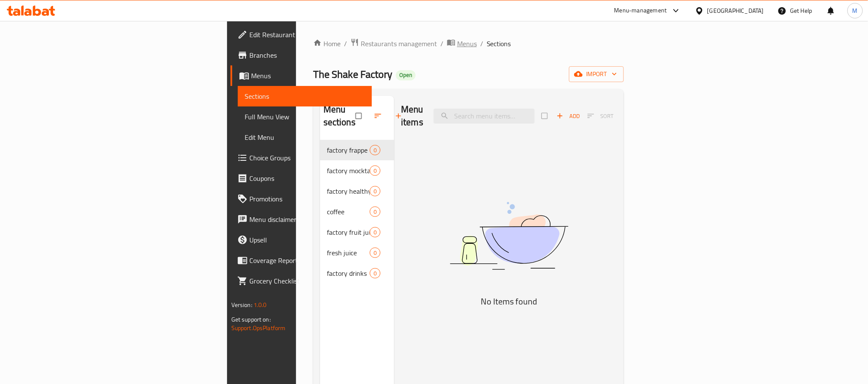 This screenshot has height=384, width=868. What do you see at coordinates (304, 137) in the screenshot?
I see `span: Edit Menu` at bounding box center [304, 137].